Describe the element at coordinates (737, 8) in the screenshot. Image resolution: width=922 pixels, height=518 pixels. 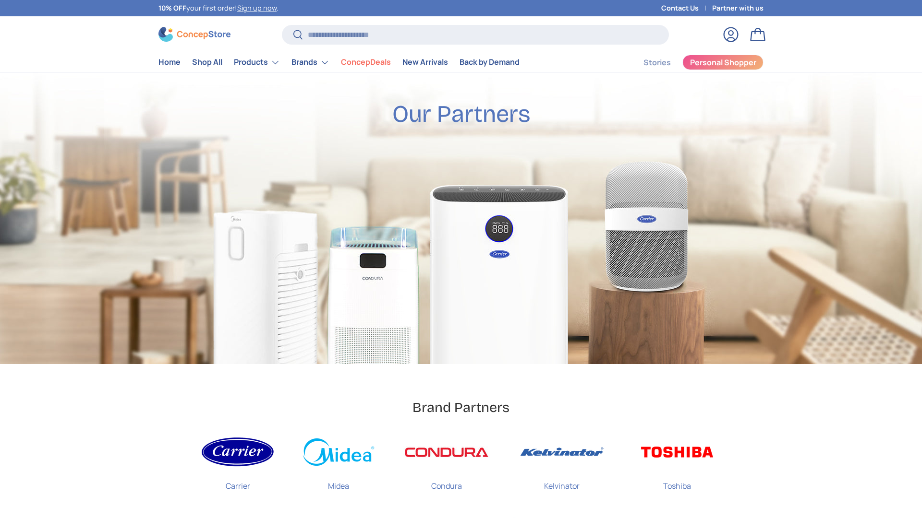
I see `a: Partner with us` at that location.